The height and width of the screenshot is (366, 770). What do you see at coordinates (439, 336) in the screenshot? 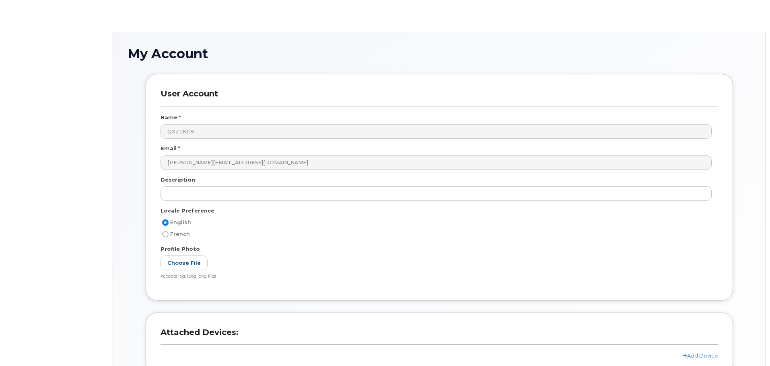
I see `h3: Attached Devices:` at bounding box center [439, 336].